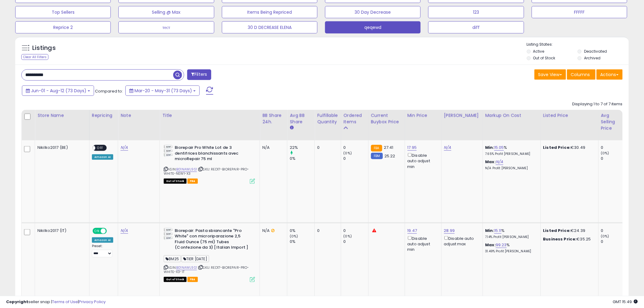  Describe the element at coordinates (570, 116) in the screenshot. I see `div: Listed Price` at that location.